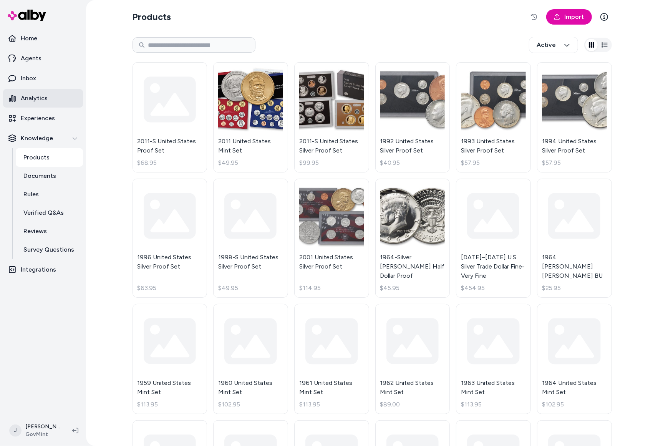  What do you see at coordinates (43, 98) in the screenshot?
I see `a: Analytics` at bounding box center [43, 98].